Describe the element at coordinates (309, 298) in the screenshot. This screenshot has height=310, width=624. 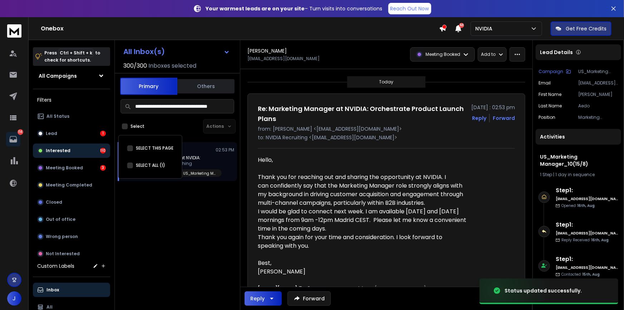
I see `button: Forward` at that location.